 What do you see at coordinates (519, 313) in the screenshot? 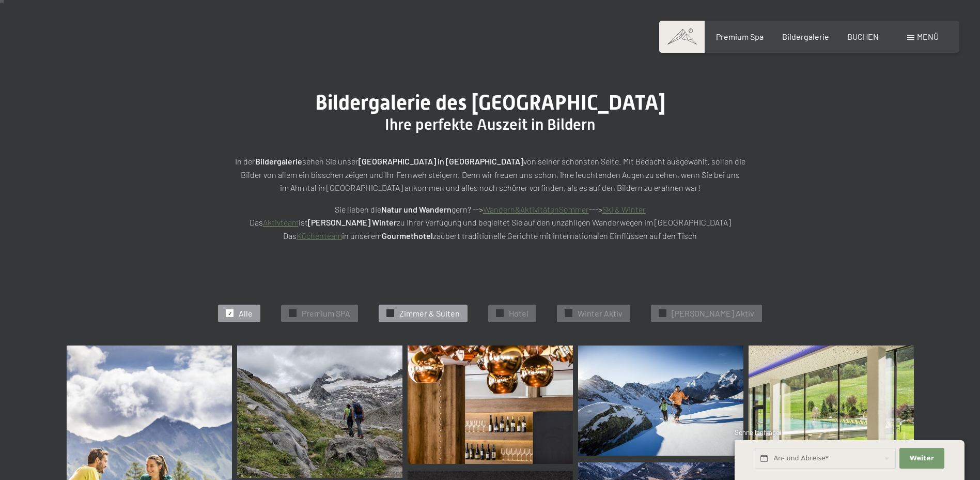
I see `span: Hotel` at bounding box center [519, 313].